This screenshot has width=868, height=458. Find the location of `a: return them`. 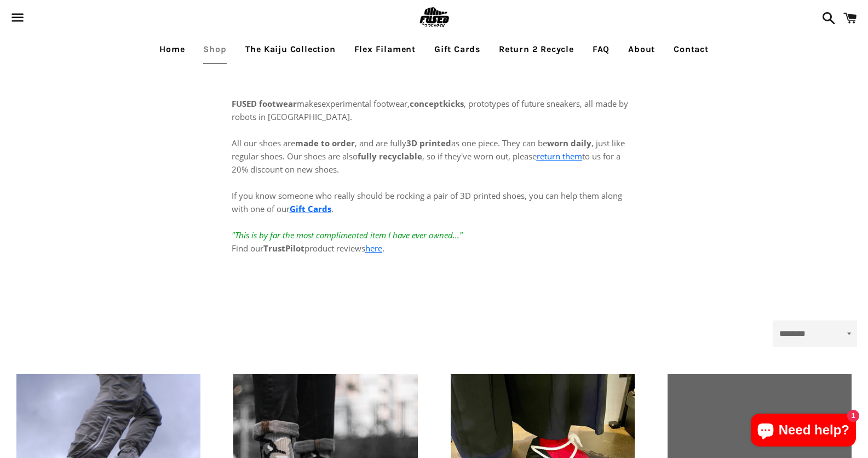

a: return them is located at coordinates (559, 157).